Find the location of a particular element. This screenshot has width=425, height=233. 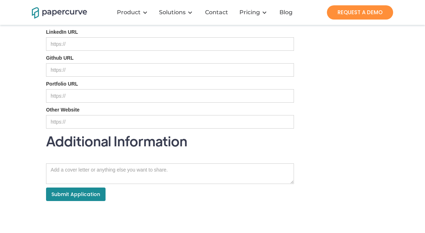

a: Contact is located at coordinates (218, 12).